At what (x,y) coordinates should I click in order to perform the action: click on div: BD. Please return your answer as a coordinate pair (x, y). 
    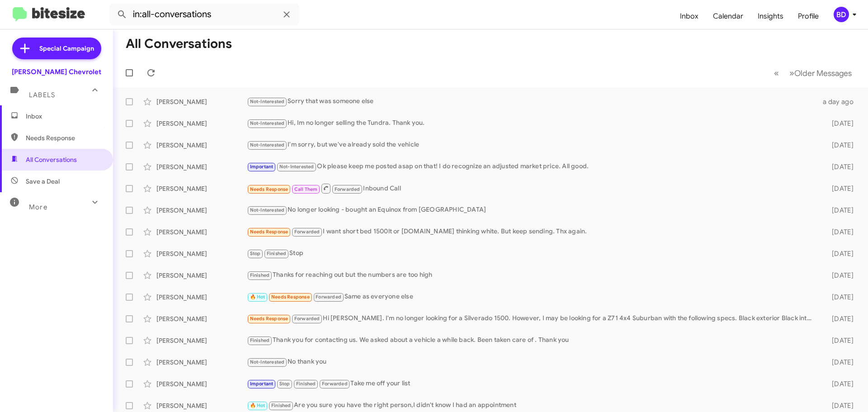
    Looking at the image, I should click on (841, 15).